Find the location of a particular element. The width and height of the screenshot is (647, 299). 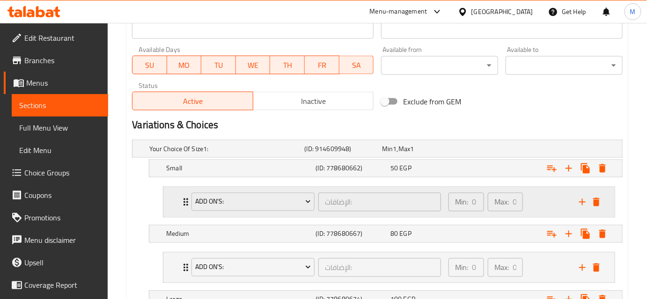

span: Promotions is located at coordinates (62, 218).